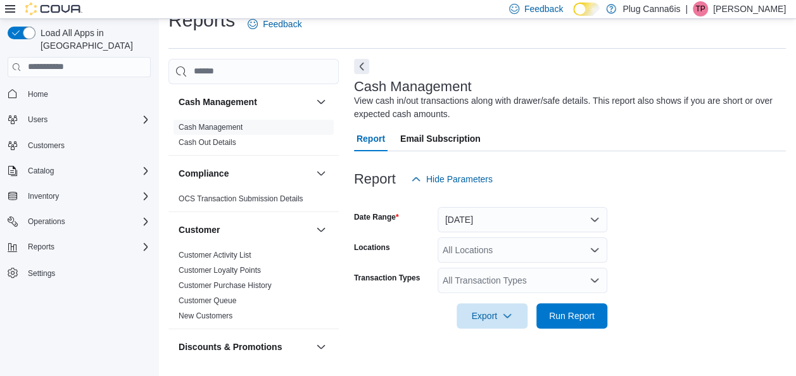 The width and height of the screenshot is (796, 376). I want to click on button: Run Report, so click(572, 316).